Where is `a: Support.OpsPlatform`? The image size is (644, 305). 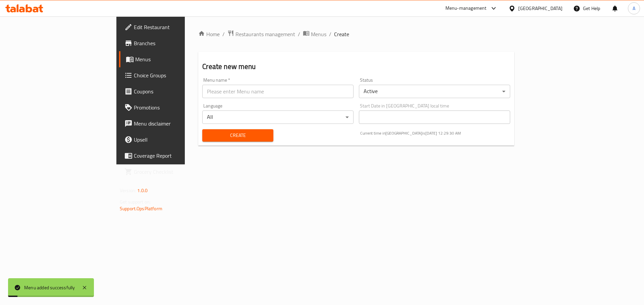
a: Support.OpsPlatform is located at coordinates (141, 209).